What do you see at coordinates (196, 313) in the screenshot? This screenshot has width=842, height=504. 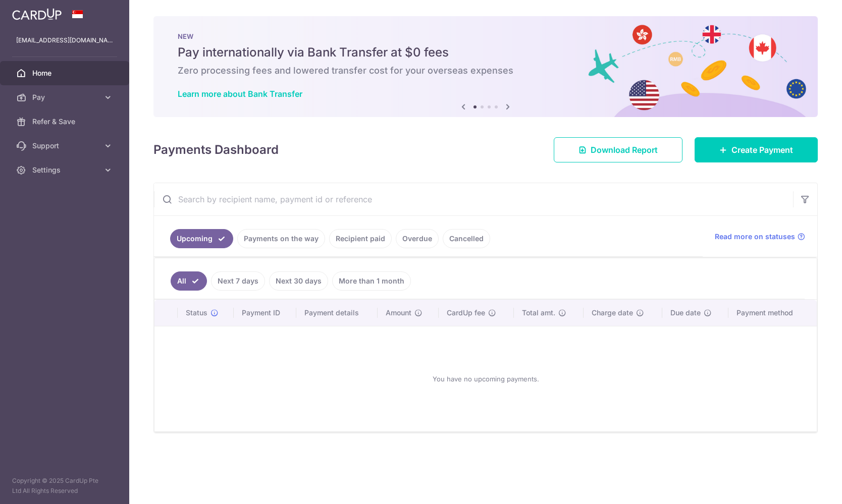 I see `span: Status` at bounding box center [196, 313].